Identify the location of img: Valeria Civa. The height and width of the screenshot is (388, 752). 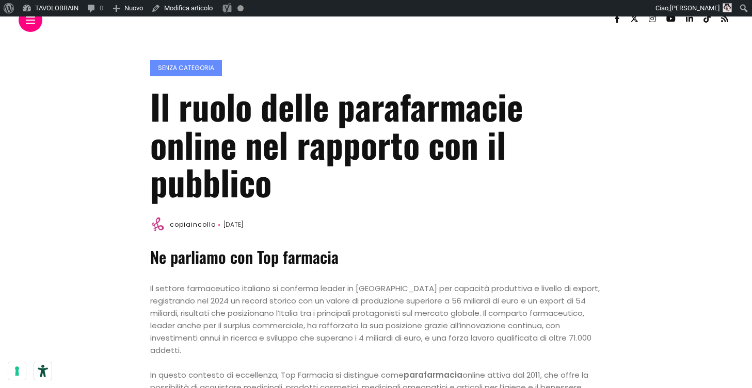
(727, 8).